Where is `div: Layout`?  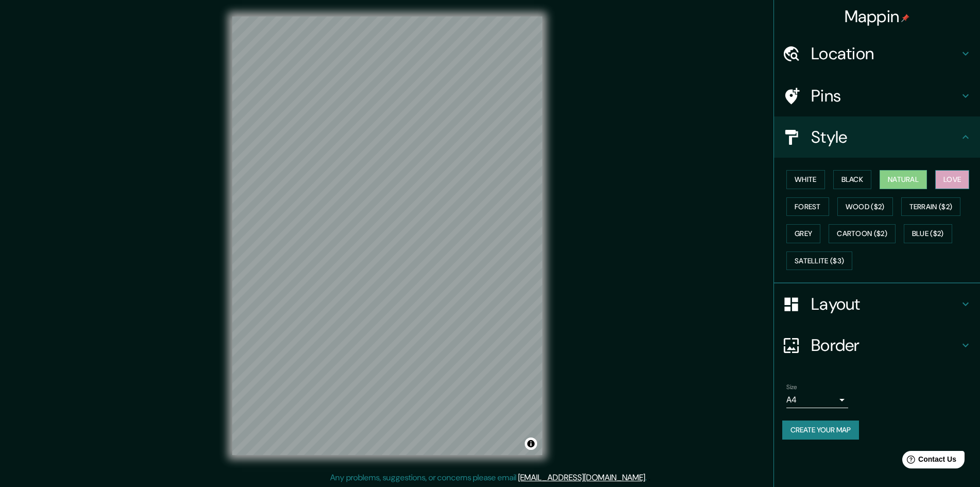
div: Layout is located at coordinates (877, 304).